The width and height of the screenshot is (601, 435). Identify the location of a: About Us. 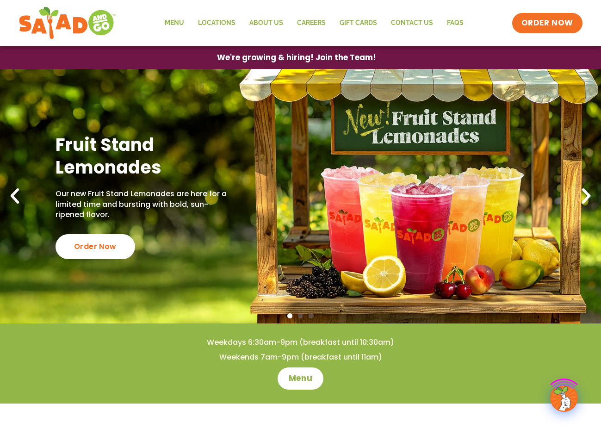
(266, 23).